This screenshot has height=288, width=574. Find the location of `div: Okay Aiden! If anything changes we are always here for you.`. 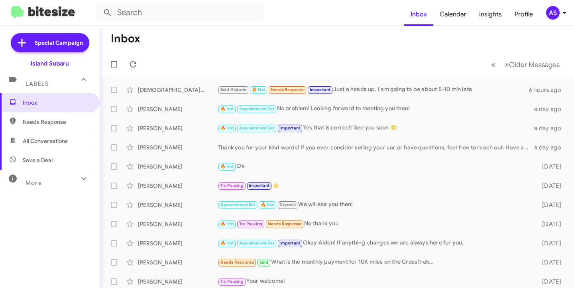

div: Okay Aiden! If anything changes we are always here for you. is located at coordinates (375, 243).